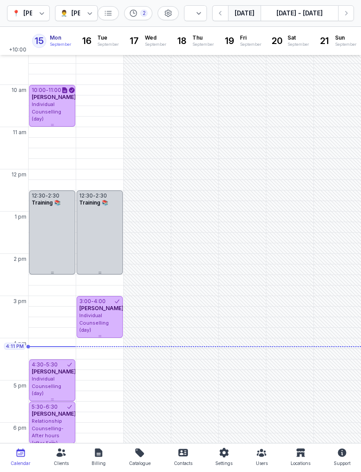  I want to click on span: Tue, so click(108, 38).